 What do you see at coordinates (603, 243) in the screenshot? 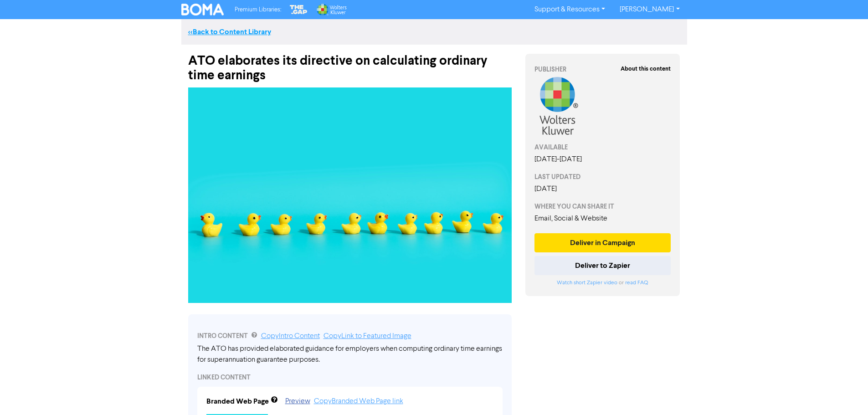
I see `button: Deliver in Campaign` at bounding box center [603, 243].